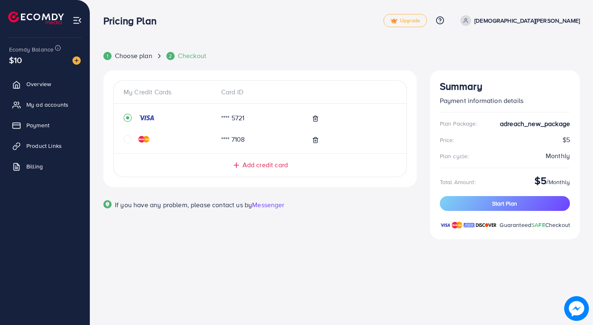 This screenshot has width=593, height=325. Describe the element at coordinates (535, 124) in the screenshot. I see `strong: adreach_new_package` at that location.